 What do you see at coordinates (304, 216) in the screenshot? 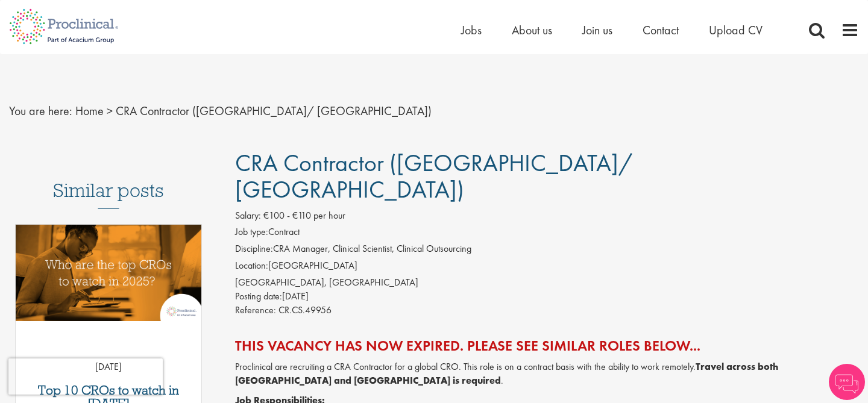
I see `span: €100 - €110 per hour` at bounding box center [304, 216].